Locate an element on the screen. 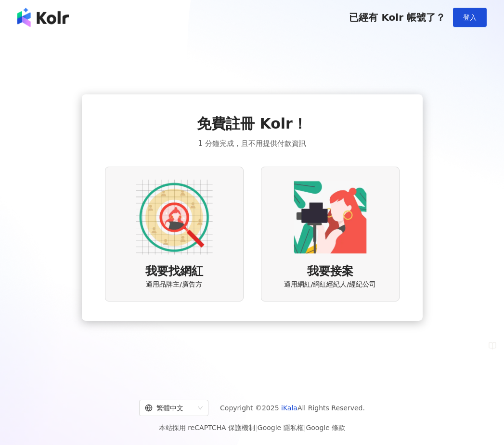 This screenshot has width=504, height=445. a: Google 隱私權 is located at coordinates (281, 428).